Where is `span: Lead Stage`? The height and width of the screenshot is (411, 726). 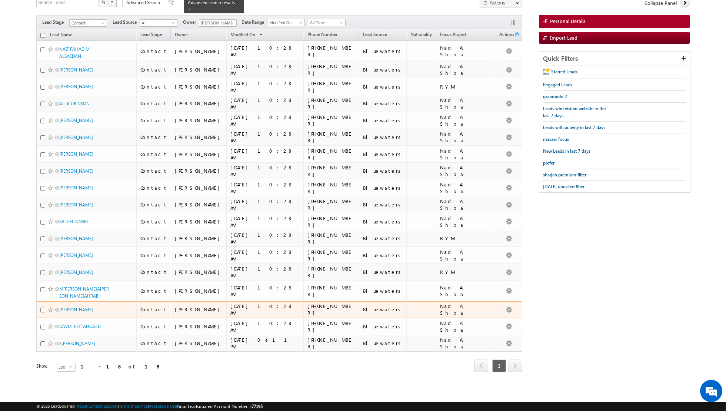 span: Lead Stage is located at coordinates (151, 34).